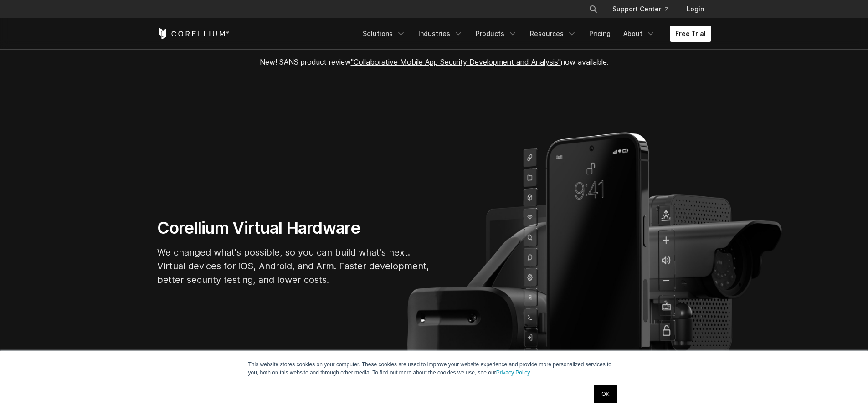 This screenshot has height=415, width=868. I want to click on a: Industries, so click(441, 34).